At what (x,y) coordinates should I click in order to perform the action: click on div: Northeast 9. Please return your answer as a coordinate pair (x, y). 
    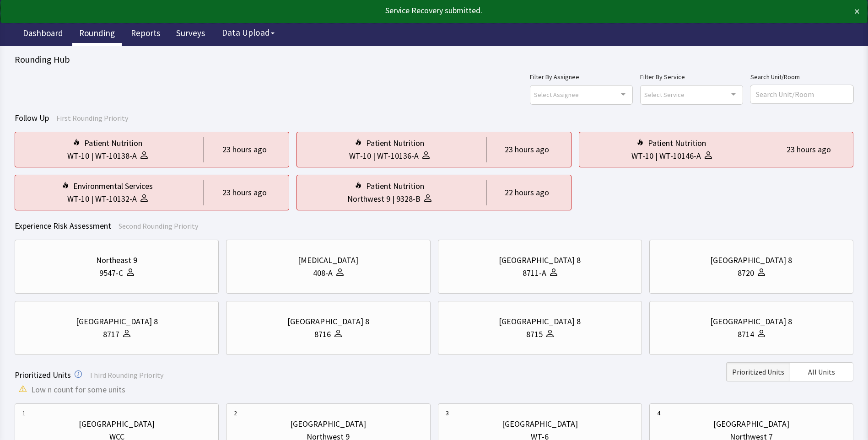
    Looking at the image, I should click on (117, 261).